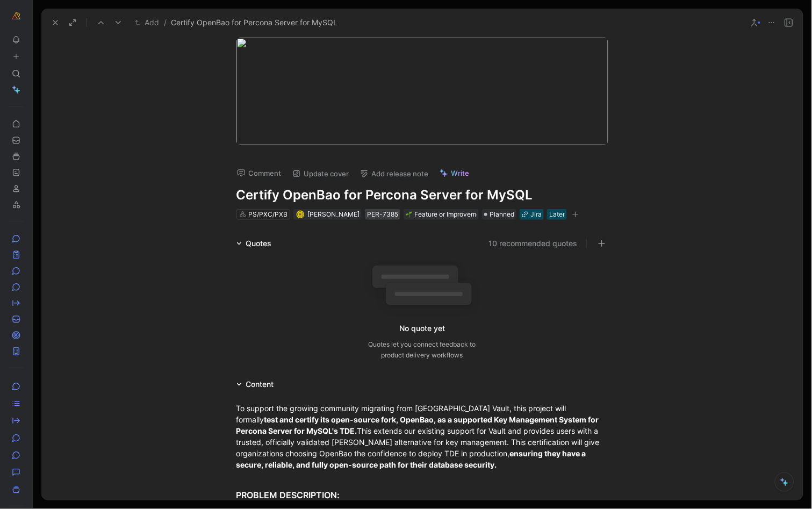  I want to click on button: 10 recommended quotes, so click(533, 243).